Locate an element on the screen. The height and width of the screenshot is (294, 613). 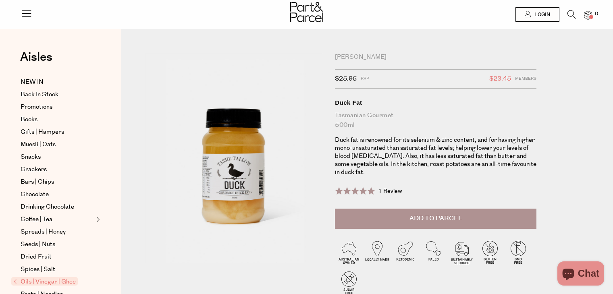
span: Spices | Salt is located at coordinates (38, 270).